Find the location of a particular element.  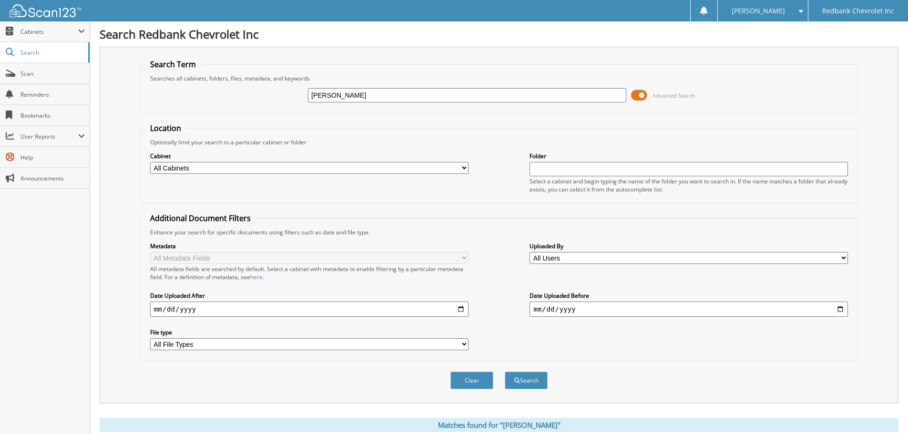

span: Reminders is located at coordinates (52, 94).